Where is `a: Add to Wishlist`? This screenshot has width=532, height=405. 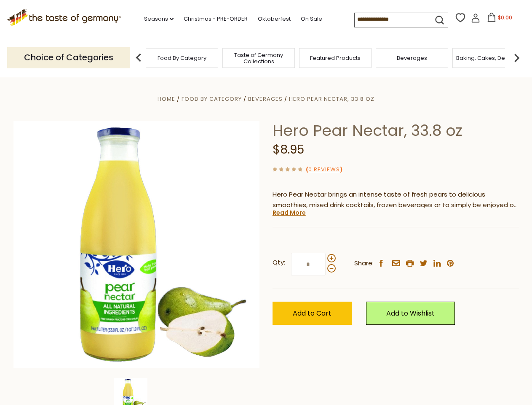
a: Add to Wishlist is located at coordinates (410, 313).